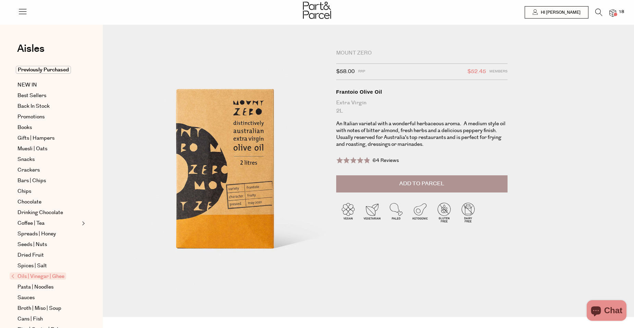 The image size is (634, 328). I want to click on a: Broth | Miso | Soup, so click(49, 308).